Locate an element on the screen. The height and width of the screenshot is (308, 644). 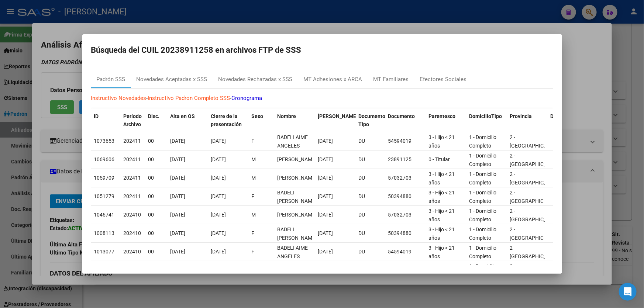
div: MT Adhesiones x ARCA is located at coordinates (333, 79).